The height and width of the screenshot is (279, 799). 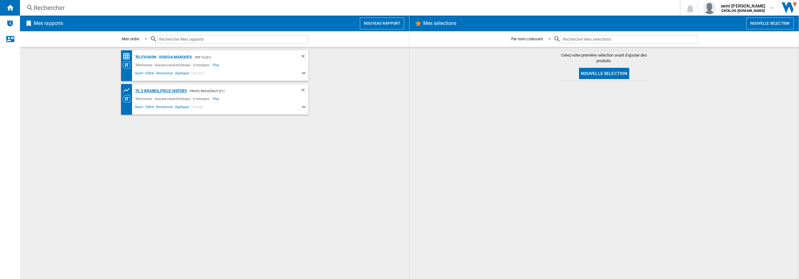 What do you see at coordinates (440, 23) in the screenshot?
I see `h2: Mes sélections` at bounding box center [440, 23].